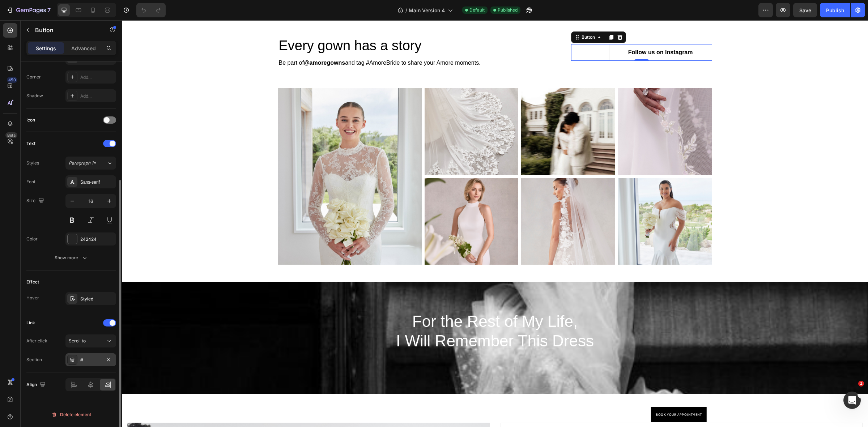 This screenshot has height=427, width=868. Describe the element at coordinates (557, 395) in the screenshot. I see `a: BOOK YOUR APPOINTMENT` at that location.